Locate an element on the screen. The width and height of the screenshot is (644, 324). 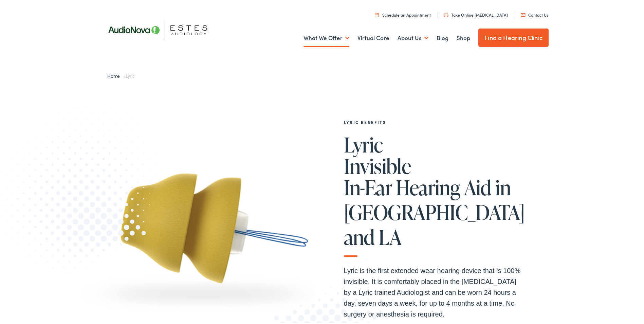
span: LA is located at coordinates (390, 236).